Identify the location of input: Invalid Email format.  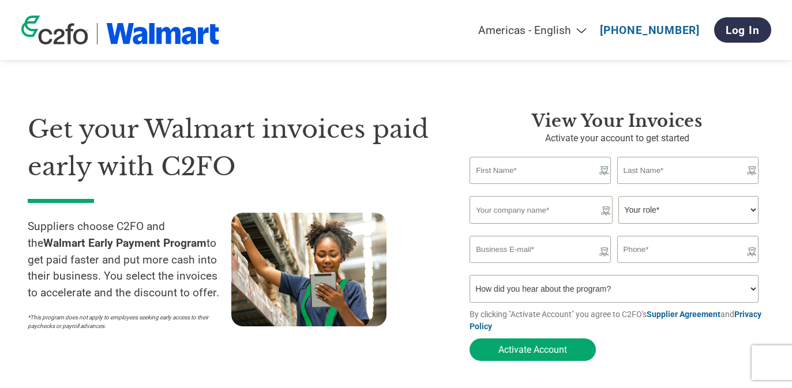
(540, 249).